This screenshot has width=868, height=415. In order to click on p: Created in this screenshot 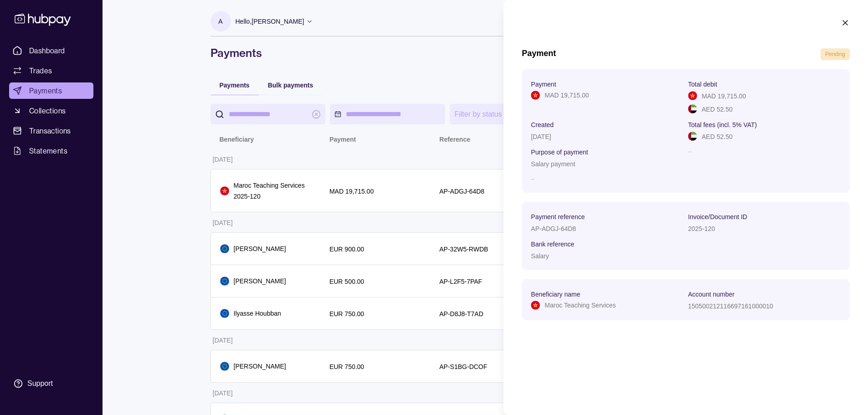, I will do `click(542, 124)`.